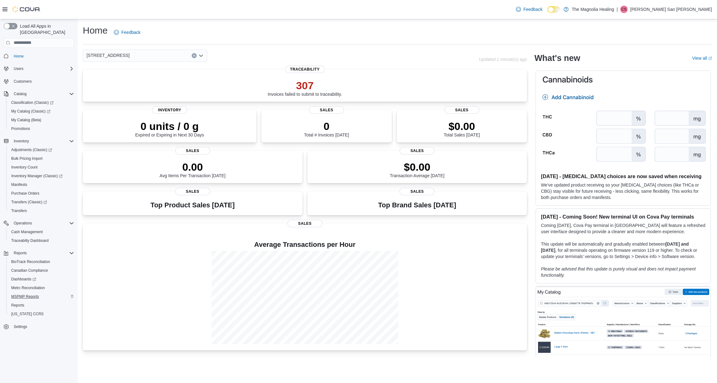 Image resolution: width=717 pixels, height=383 pixels. What do you see at coordinates (37, 176) in the screenshot?
I see `span: Inventory Manager (Classic)` at bounding box center [37, 176].